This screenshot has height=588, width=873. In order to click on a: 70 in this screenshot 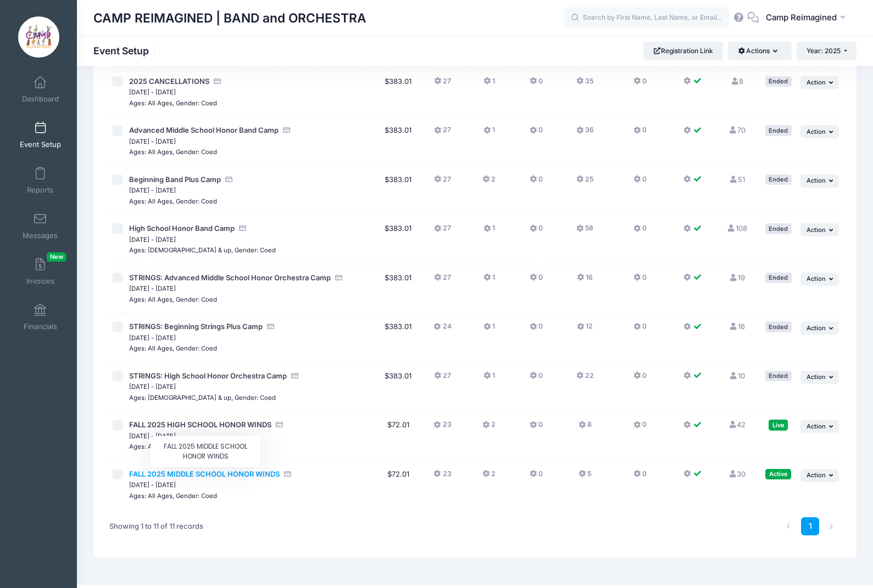, I will do `click(736, 130)`.